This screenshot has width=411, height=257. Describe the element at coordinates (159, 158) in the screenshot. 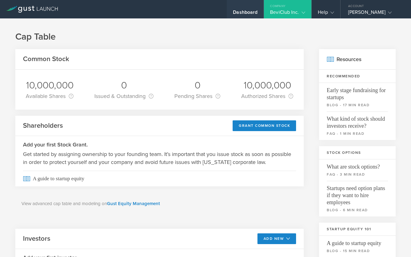

I see `p: Get started by assigning ownership to your founding team. It’s important that you issue stock as ...` at that location.